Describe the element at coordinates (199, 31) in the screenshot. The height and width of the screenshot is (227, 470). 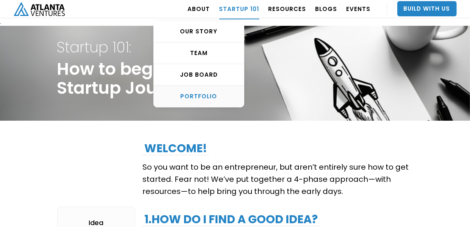
I see `div: OUR STORY` at that location.